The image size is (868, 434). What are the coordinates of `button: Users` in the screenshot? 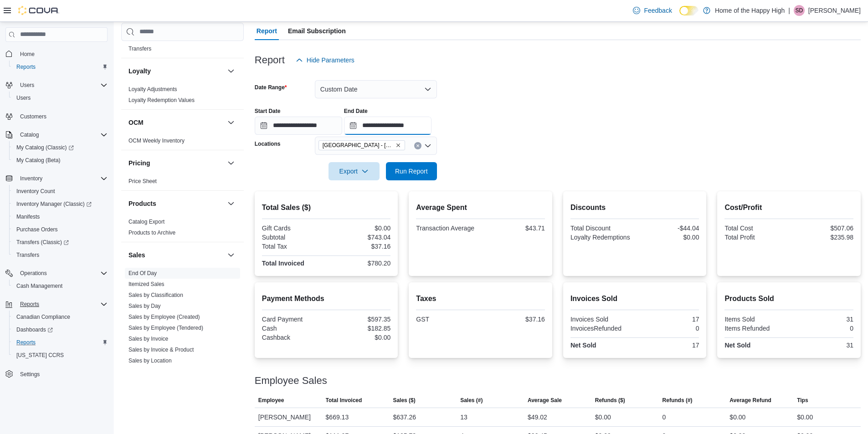 It's located at (27, 85).